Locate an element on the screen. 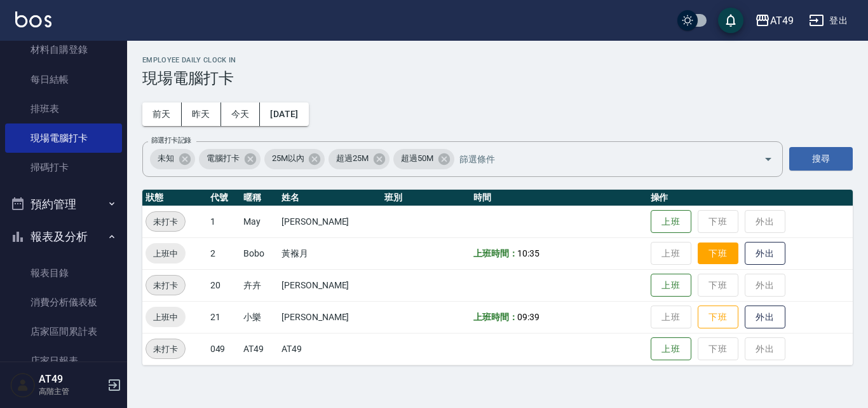 The image size is (868, 408). div: 超過25M is located at coordinates (359, 159).